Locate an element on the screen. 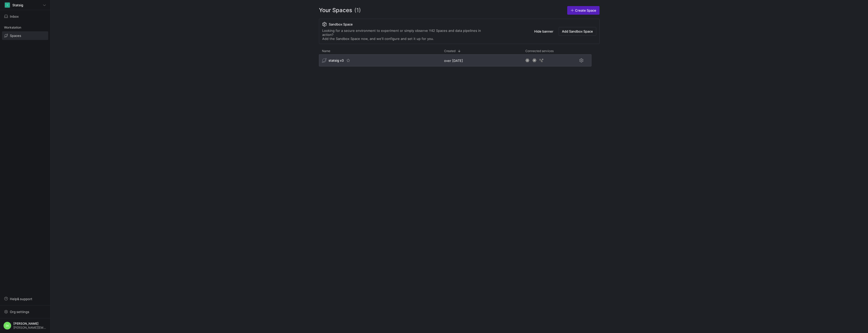 This screenshot has width=868, height=333. span: Help & support is located at coordinates (21, 299).